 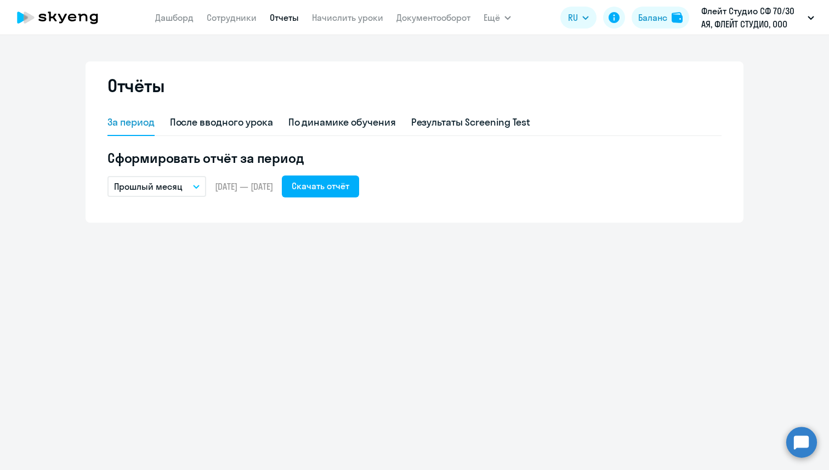 I want to click on div: Результаты Screening Test, so click(x=471, y=122).